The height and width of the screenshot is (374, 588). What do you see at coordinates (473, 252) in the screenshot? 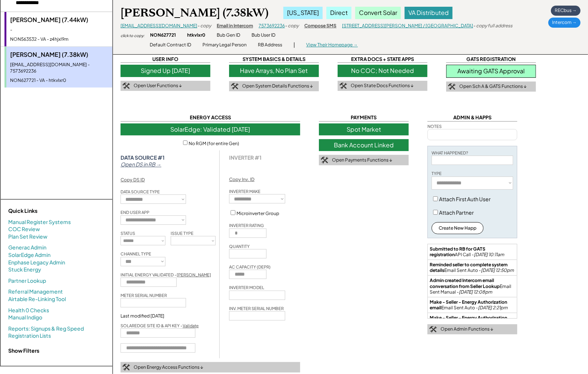
I see `div: API Call -` at bounding box center [473, 252].